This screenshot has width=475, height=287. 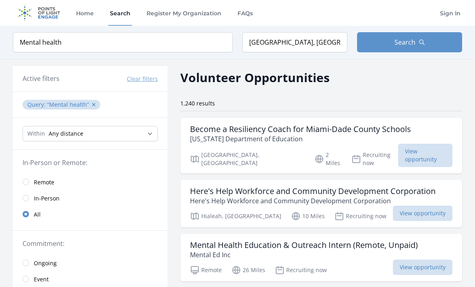 What do you see at coordinates (198, 103) in the screenshot?
I see `span: 1,240 results` at bounding box center [198, 103].